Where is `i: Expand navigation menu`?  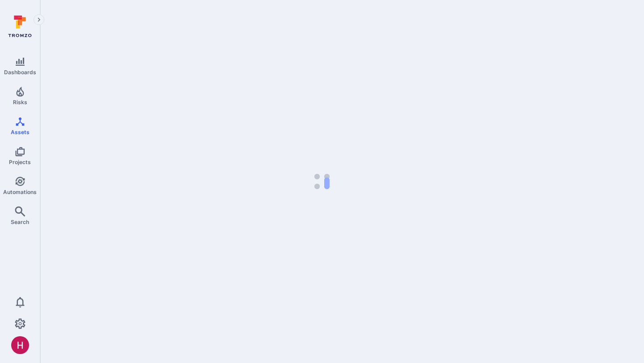 i: Expand navigation menu is located at coordinates (39, 20).